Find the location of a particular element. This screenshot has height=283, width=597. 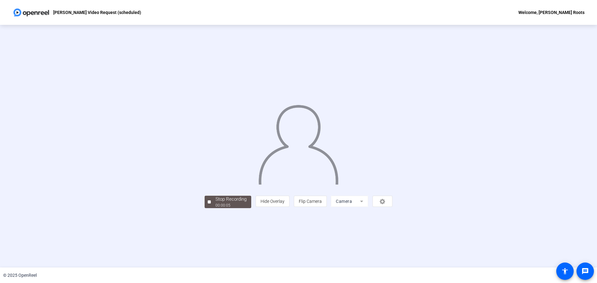

img: overlay is located at coordinates (298, 142).